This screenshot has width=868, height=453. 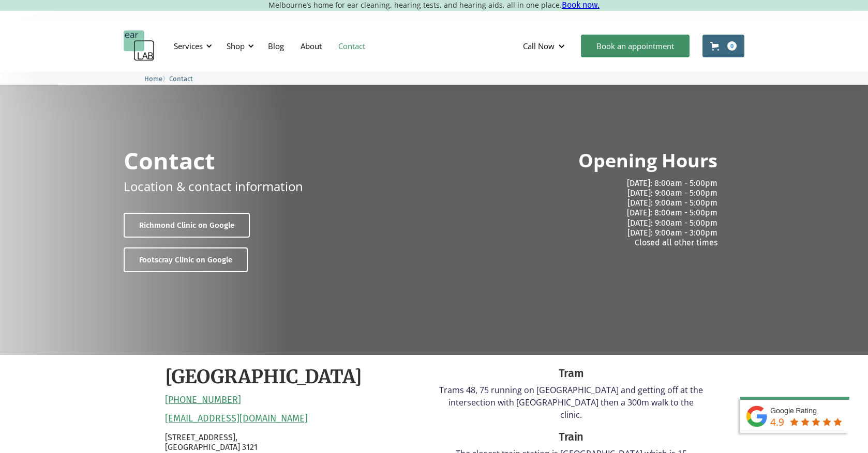 What do you see at coordinates (139, 46) in the screenshot?
I see `a: home` at bounding box center [139, 46].